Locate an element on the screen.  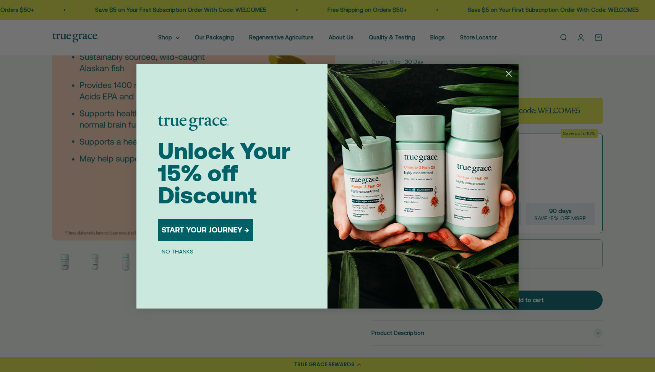
button: Close dialog is located at coordinates (509, 73).